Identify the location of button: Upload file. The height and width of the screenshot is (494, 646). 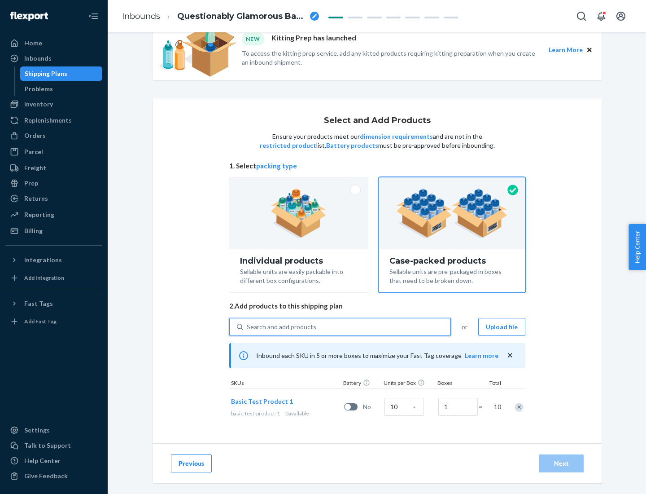
(502, 327).